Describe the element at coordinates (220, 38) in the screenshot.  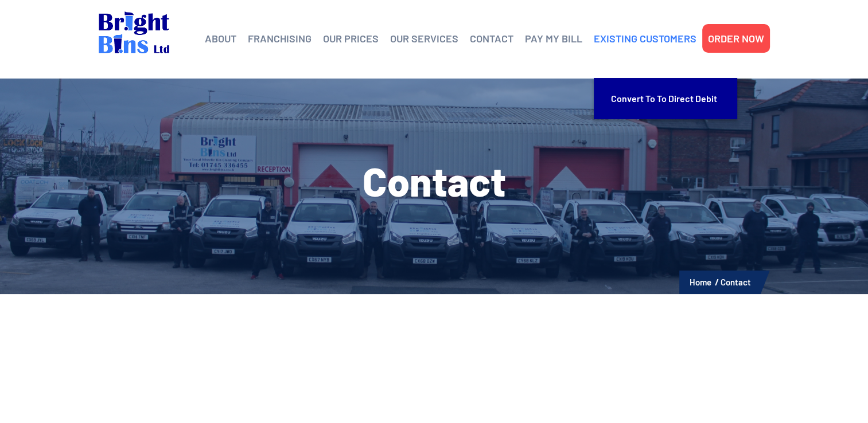
I see `a: ABOUT` at that location.